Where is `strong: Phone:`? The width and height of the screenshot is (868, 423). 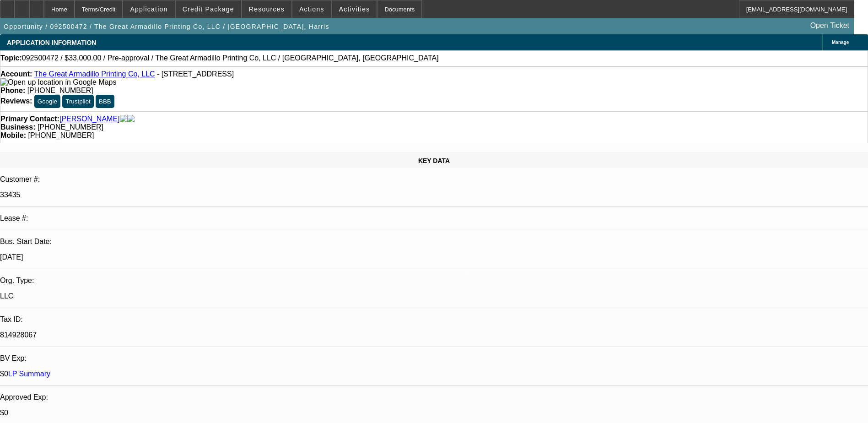
strong: Phone: is located at coordinates (13, 90).